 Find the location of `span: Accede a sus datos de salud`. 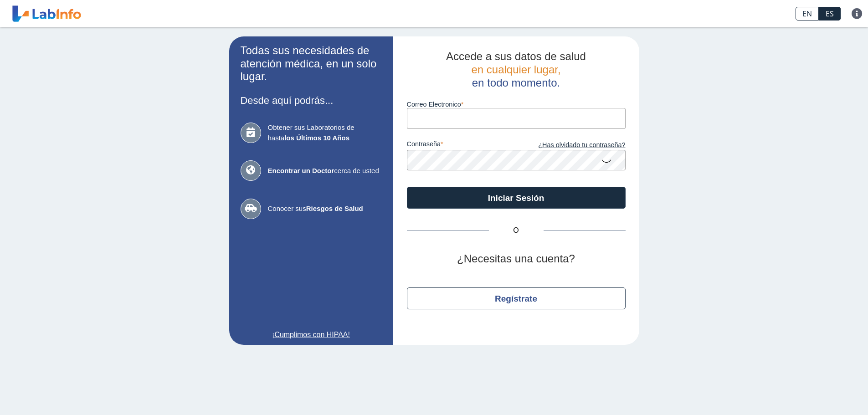

span: Accede a sus datos de salud is located at coordinates (516, 56).